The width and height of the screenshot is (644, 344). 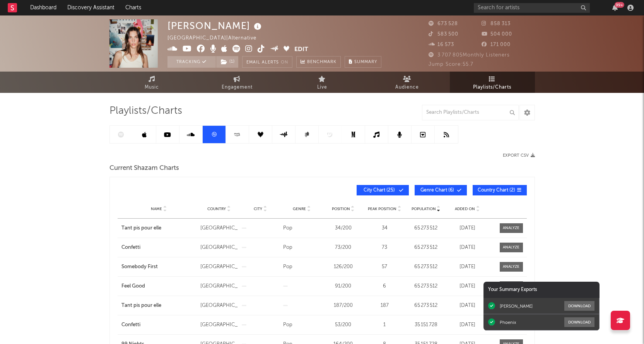 What do you see at coordinates (385, 248) in the screenshot?
I see `div: 73` at bounding box center [385, 248].